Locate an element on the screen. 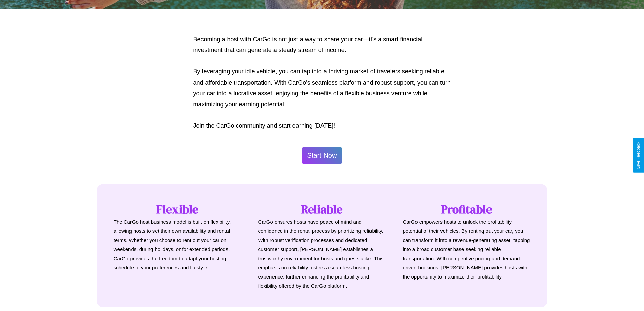 This screenshot has height=311, width=644. p: The CarGo host business model is built on flexibility, allowing hosts to set their own availabili... is located at coordinates (177, 245).